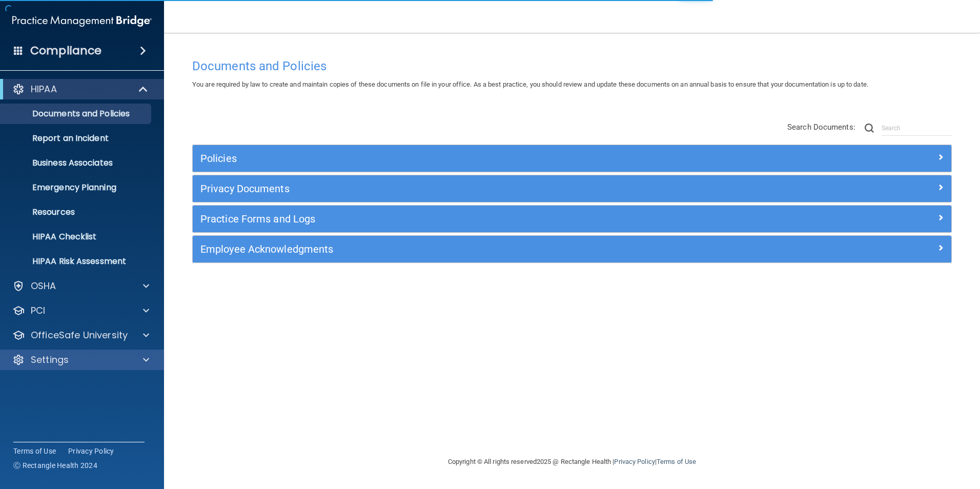 Image resolution: width=980 pixels, height=489 pixels. What do you see at coordinates (76, 163) in the screenshot?
I see `p: Business Associates` at bounding box center [76, 163].